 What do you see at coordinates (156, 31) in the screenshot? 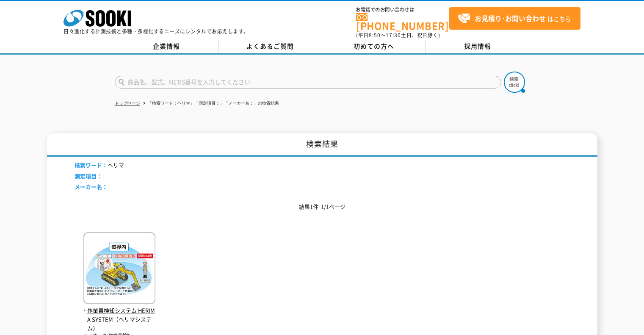
I see `p: 日々進化する計測技術と多種・多様化するニーズにレンタルでお応えします。` at bounding box center [156, 31].